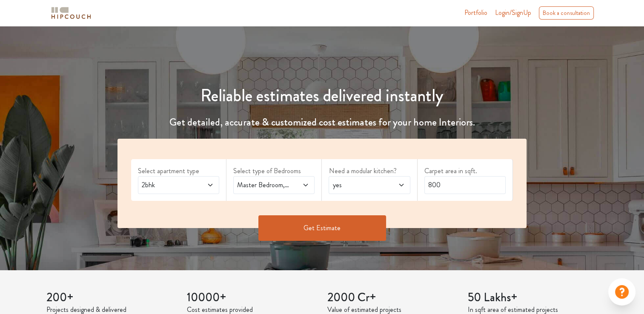 This screenshot has height=314, width=644. I want to click on button: Get Estimate, so click(322, 228).